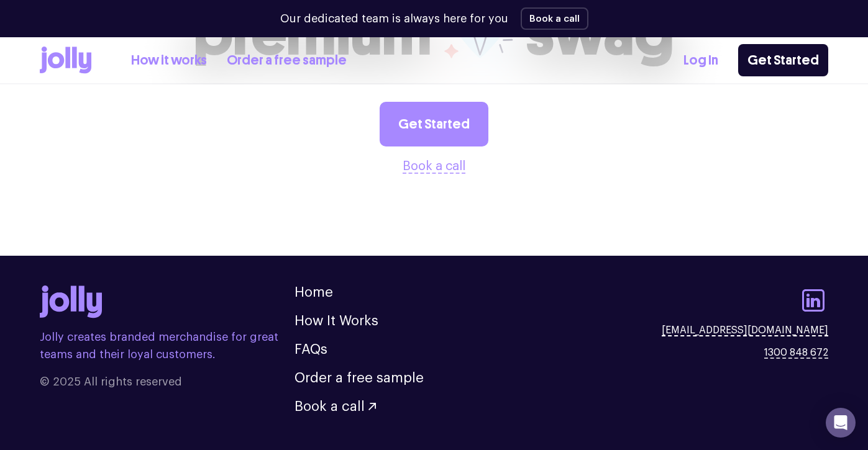  I want to click on a: Log In, so click(700, 60).